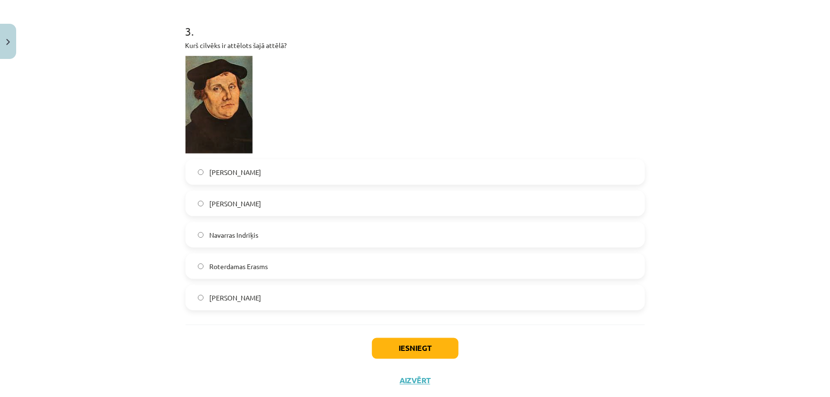 Image resolution: width=830 pixels, height=397 pixels. I want to click on button: Aizvērt, so click(415, 381).